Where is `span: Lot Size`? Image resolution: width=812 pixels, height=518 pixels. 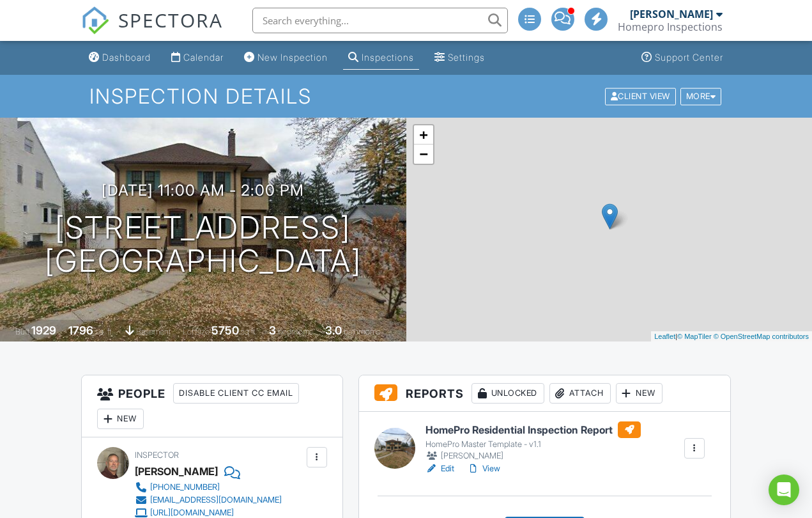 span: Lot Size is located at coordinates (196, 331).